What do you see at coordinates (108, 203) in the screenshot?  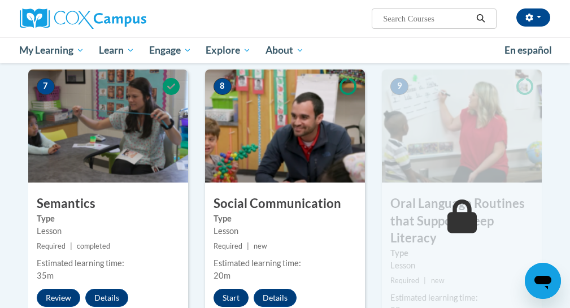 I see `h3: Semantics` at bounding box center [108, 203].